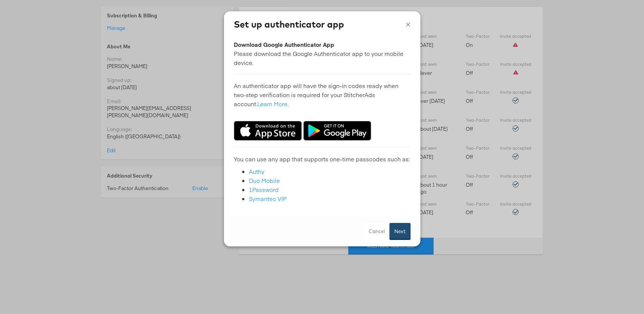  I want to click on button: Next, so click(400, 231).